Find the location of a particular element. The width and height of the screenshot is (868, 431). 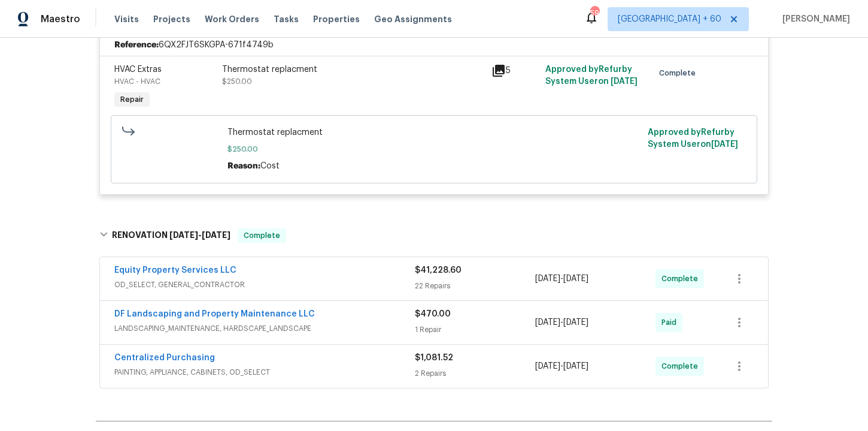

span: PAINTING, APPLIANCE, CABINETS, OD_SELECT is located at coordinates (265, 372).